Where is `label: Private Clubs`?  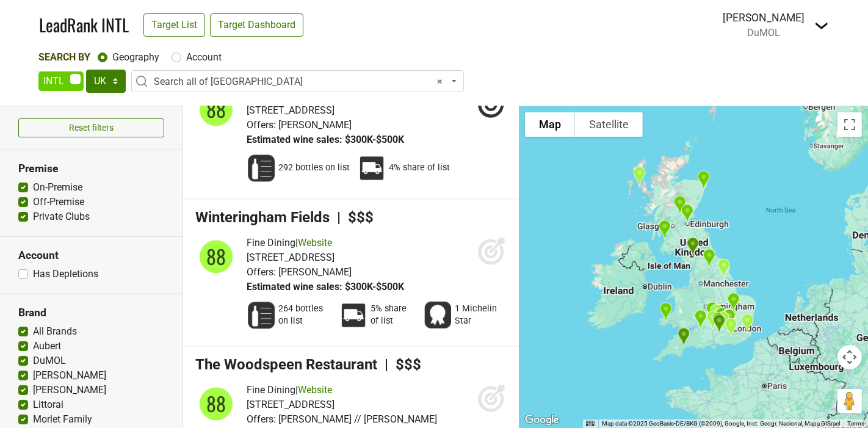 label: Private Clubs is located at coordinates (61, 216).